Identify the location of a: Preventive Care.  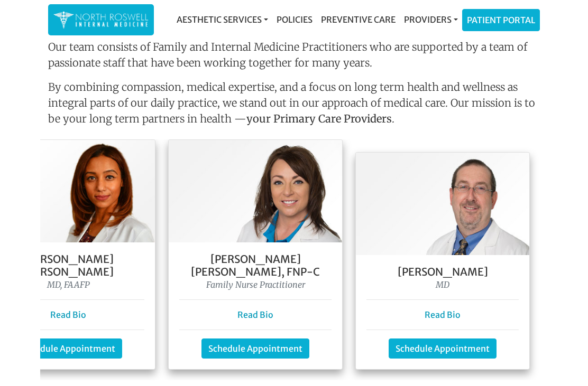
(358, 20).